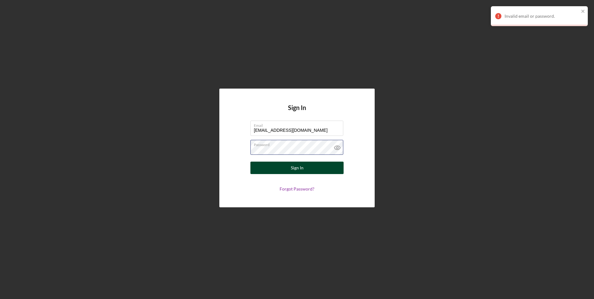  What do you see at coordinates (299, 124) in the screenshot?
I see `label: Email` at bounding box center [299, 124].